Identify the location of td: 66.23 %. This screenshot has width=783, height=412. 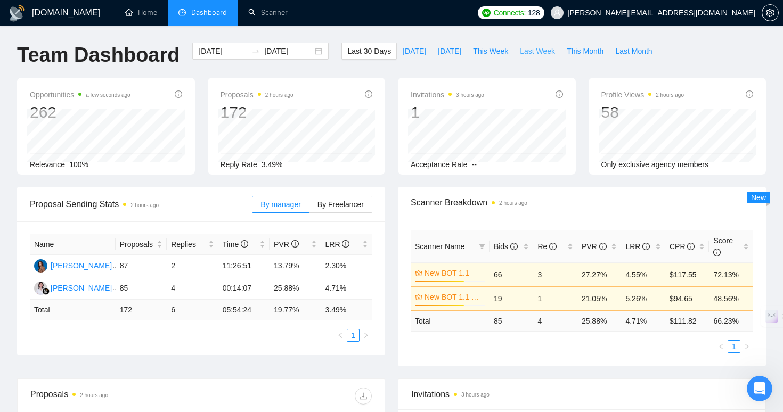
(731, 321).